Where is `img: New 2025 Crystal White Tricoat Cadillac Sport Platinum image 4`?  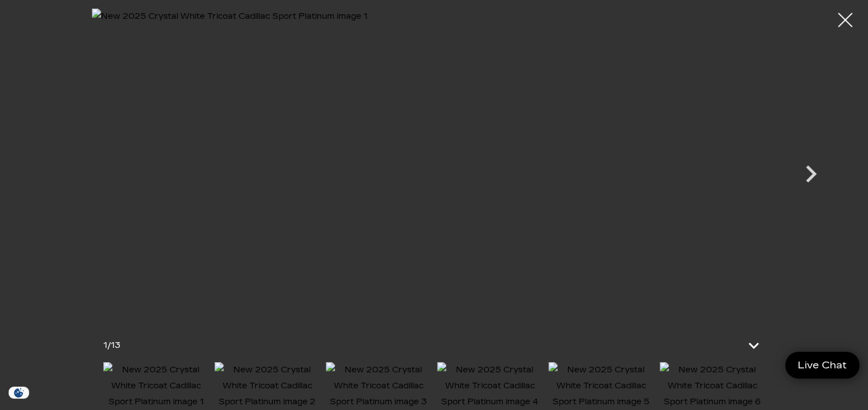 img: New 2025 Crystal White Tricoat Cadillac Sport Platinum image 4 is located at coordinates (490, 386).